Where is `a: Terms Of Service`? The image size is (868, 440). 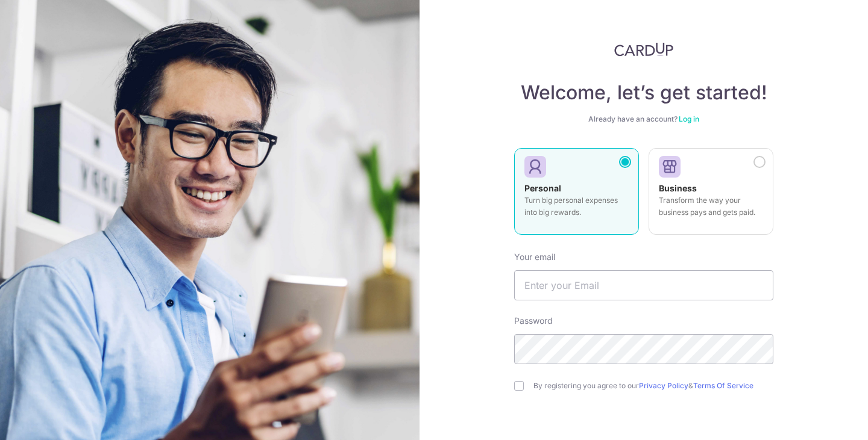 a: Terms Of Service is located at coordinates (723, 386).